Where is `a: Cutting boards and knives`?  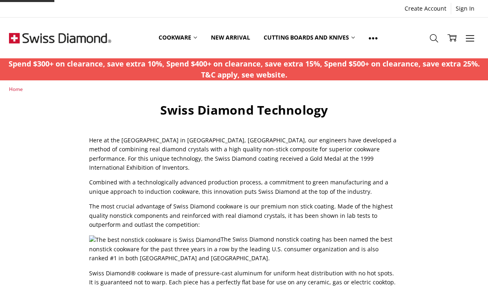
a: Cutting boards and knives is located at coordinates (309, 38).